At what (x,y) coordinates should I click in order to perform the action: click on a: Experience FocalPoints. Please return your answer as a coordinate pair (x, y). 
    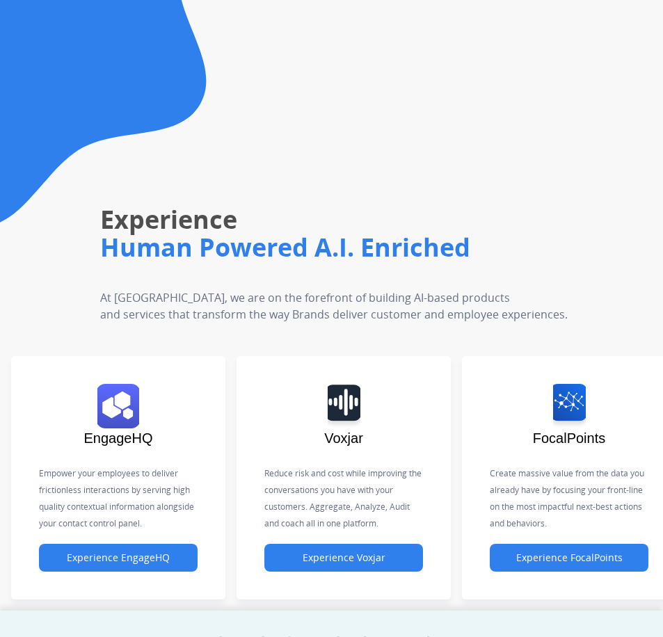
    Looking at the image, I should click on (569, 558).